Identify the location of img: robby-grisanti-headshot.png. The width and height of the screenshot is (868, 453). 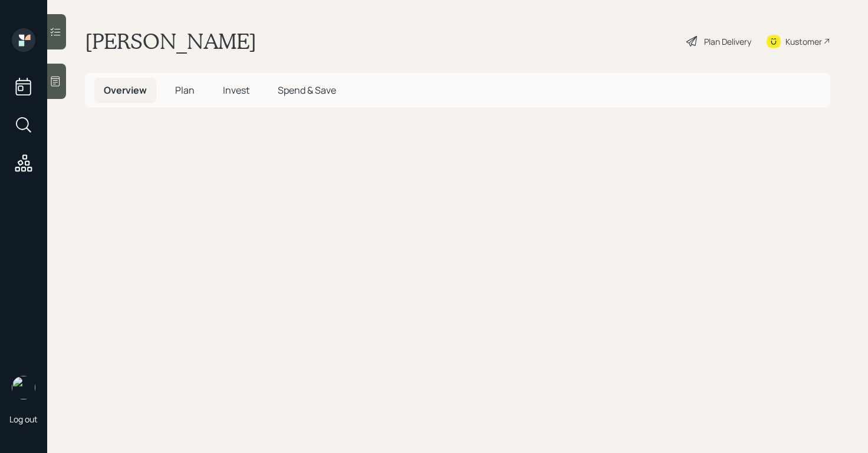
(23, 388).